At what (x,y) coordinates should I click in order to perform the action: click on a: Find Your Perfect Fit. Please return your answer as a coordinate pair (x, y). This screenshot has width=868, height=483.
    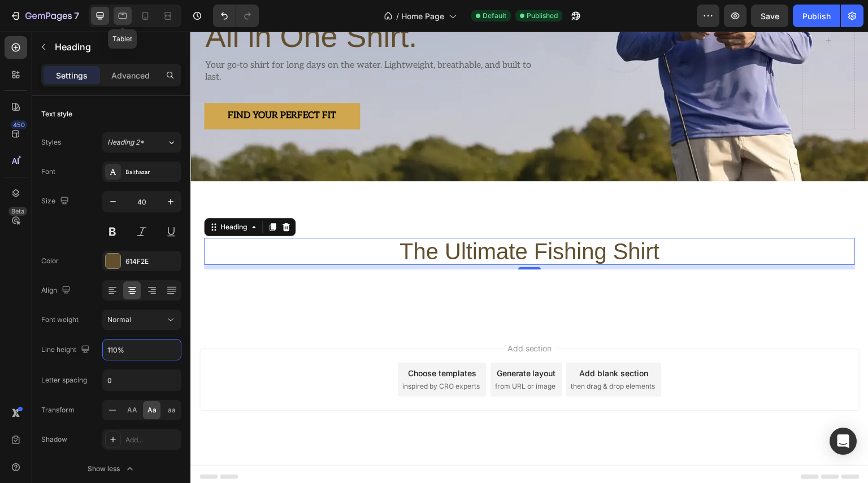
    Looking at the image, I should click on (92, 84).